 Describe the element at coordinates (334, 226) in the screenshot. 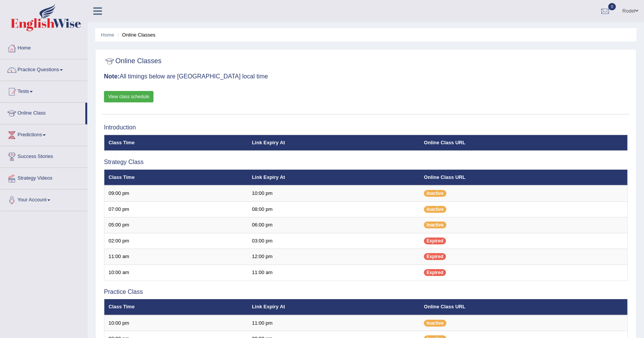

I see `td: 06:00 pm` at that location.